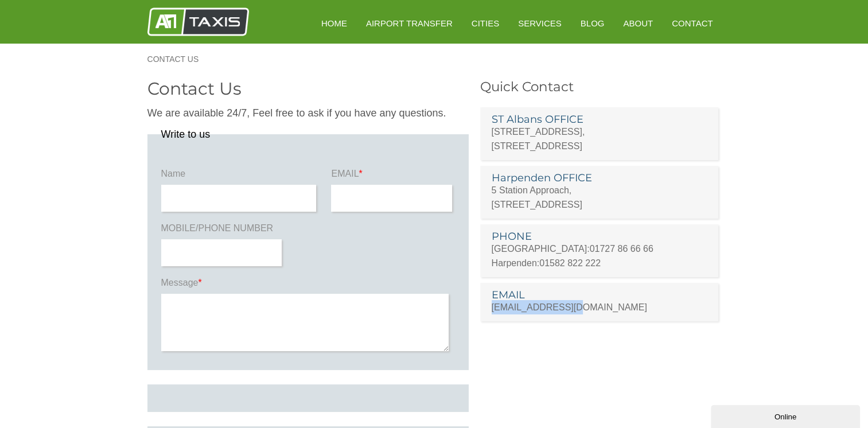 This screenshot has height=428, width=868. I want to click on img: A1 Taxis, so click(198, 22).